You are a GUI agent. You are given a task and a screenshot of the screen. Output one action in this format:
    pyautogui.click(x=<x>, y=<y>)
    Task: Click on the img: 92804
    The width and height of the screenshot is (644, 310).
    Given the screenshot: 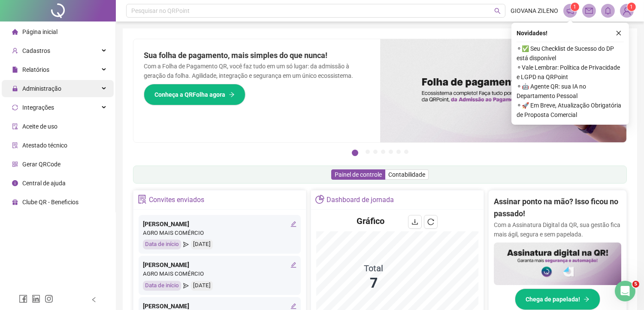 What is the action you would take?
    pyautogui.click(x=627, y=11)
    